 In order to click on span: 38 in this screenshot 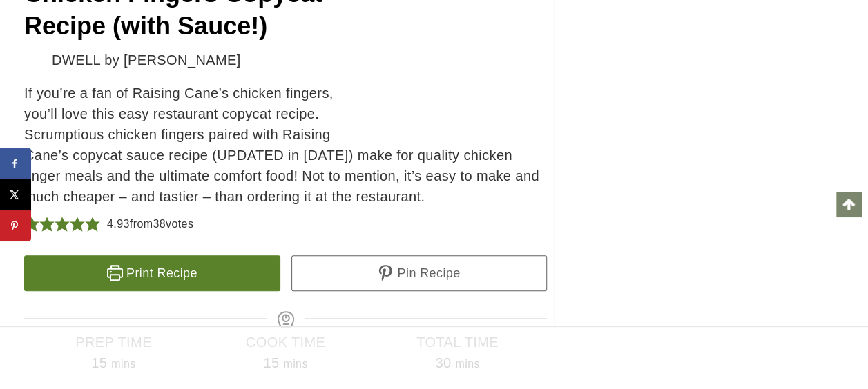, I will do `click(159, 224)`.